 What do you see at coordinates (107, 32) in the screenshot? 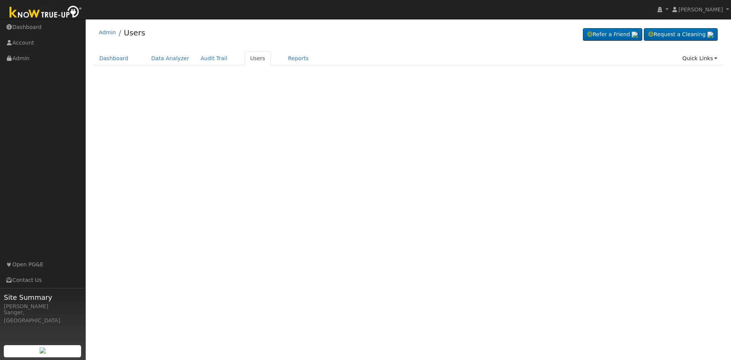
I see `a: Admin` at bounding box center [107, 32].